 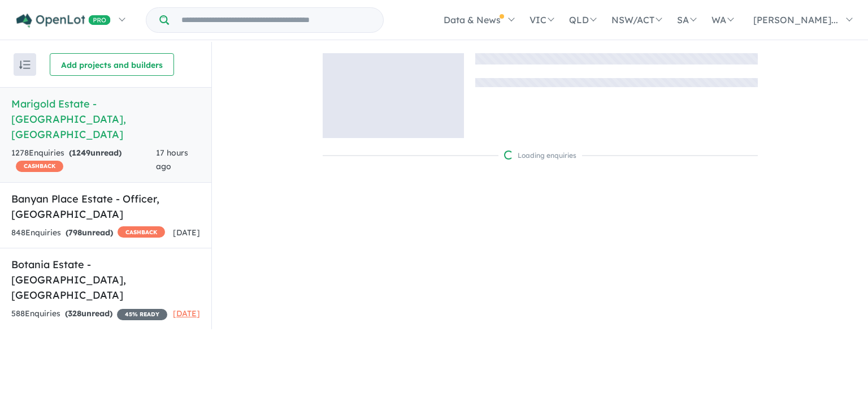 What do you see at coordinates (540, 155) in the screenshot?
I see `div: Loading enquiries` at bounding box center [540, 155].